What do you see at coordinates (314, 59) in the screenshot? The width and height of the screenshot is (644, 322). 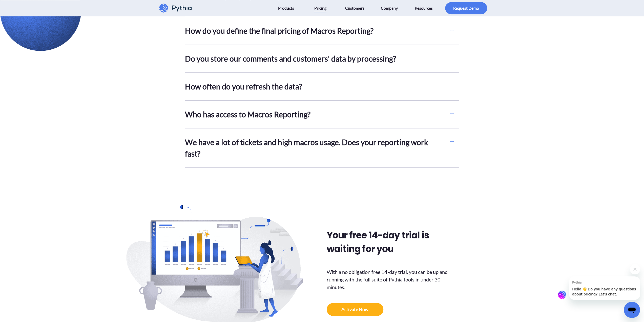 I see `h2: Do you store our comments and customers' data by processing?` at bounding box center [314, 59].